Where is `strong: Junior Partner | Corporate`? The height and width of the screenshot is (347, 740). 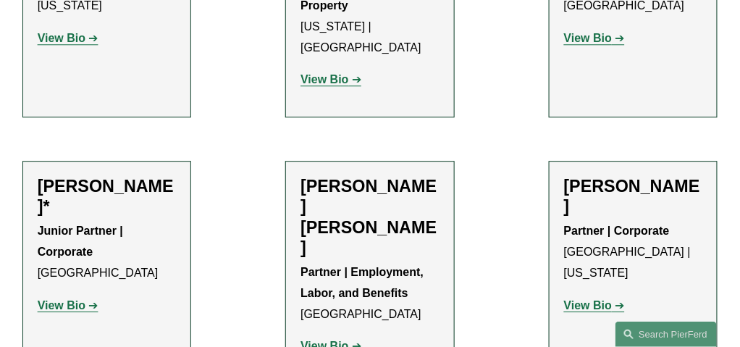
strong: Junior Partner | Corporate is located at coordinates (82, 241).